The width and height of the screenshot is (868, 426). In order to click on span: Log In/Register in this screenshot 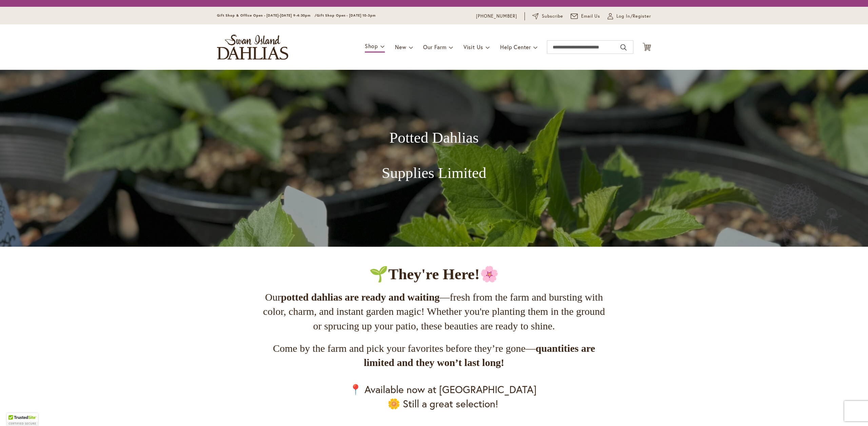, I will do `click(633, 16)`.